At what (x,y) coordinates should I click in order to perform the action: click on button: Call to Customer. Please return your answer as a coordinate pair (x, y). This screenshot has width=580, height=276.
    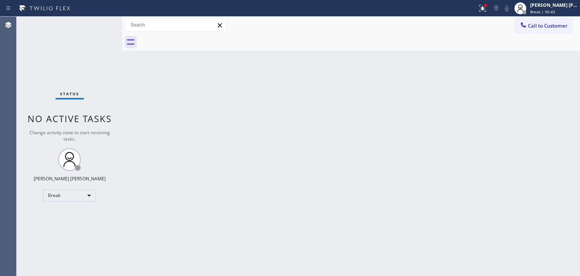
    Looking at the image, I should click on (544, 26).